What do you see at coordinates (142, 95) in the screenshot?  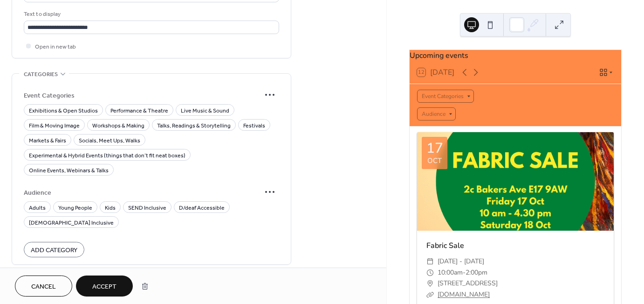 I see `span: Event Categories` at bounding box center [142, 95].